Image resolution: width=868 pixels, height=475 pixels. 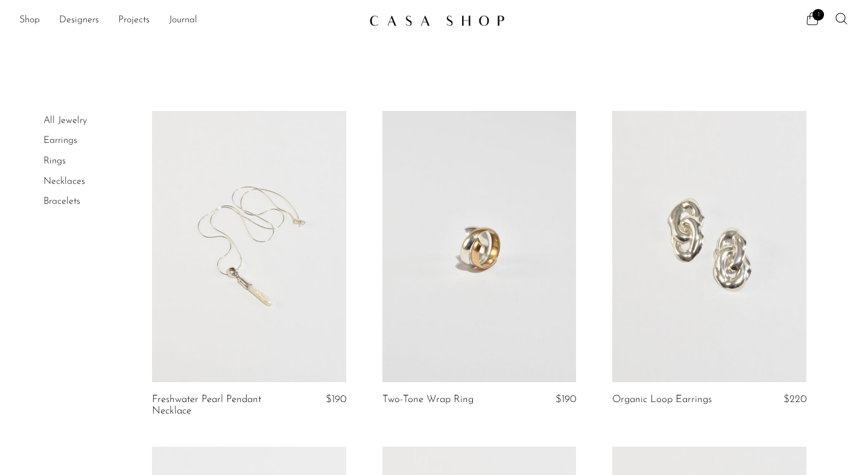 What do you see at coordinates (189, 21) in the screenshot?
I see `ul: NEW HEADER MENU` at bounding box center [189, 21].